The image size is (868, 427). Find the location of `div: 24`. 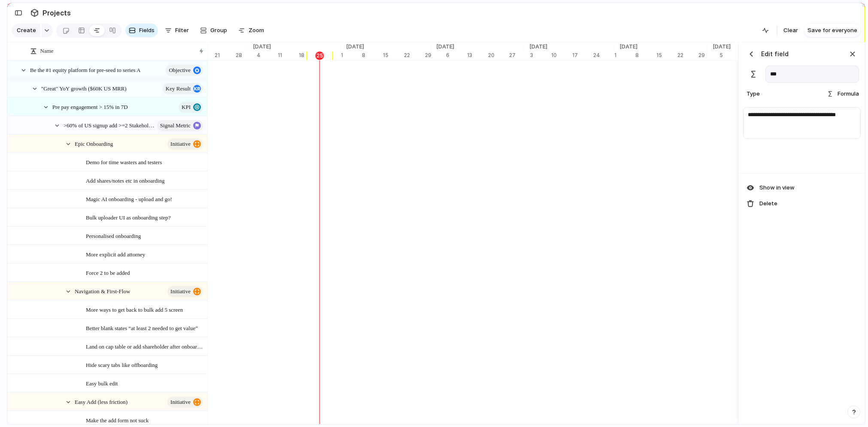

div: 24 is located at coordinates (603, 55).